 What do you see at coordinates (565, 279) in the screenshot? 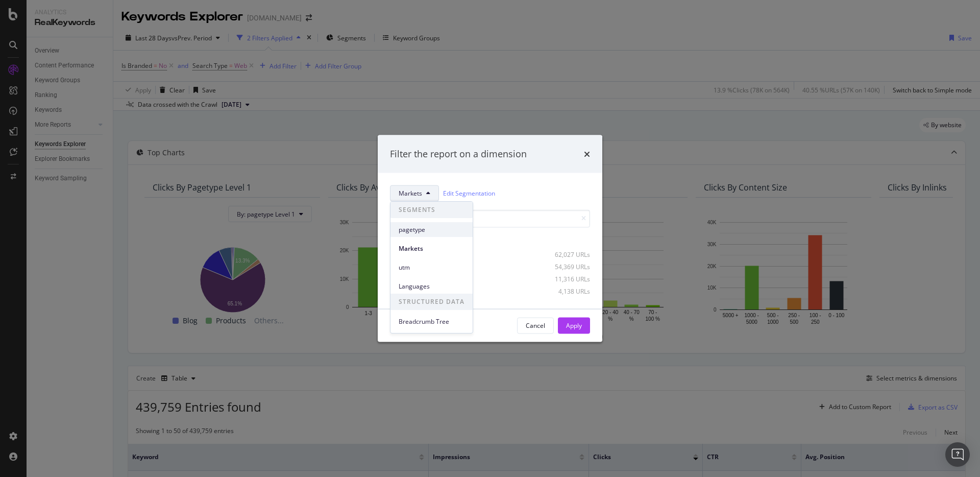
I see `div: 11,316 URLs` at bounding box center [565, 279].